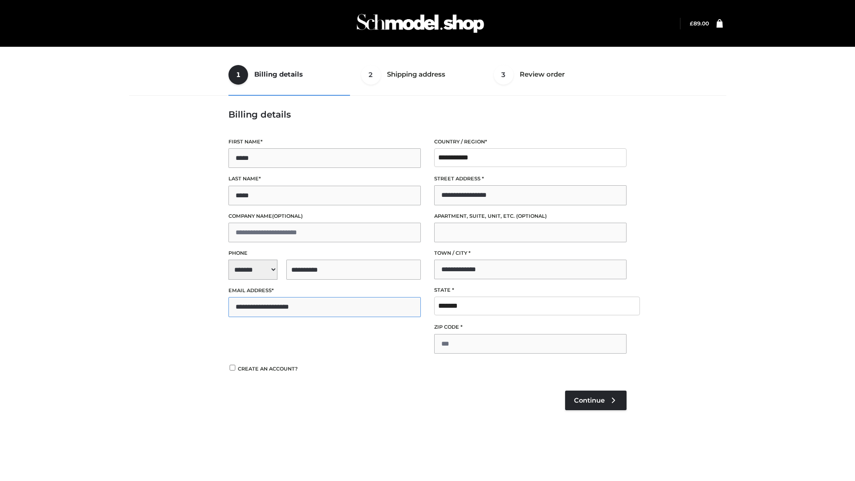 Image resolution: width=855 pixels, height=481 pixels. I want to click on label: Town / City, so click(531, 253).